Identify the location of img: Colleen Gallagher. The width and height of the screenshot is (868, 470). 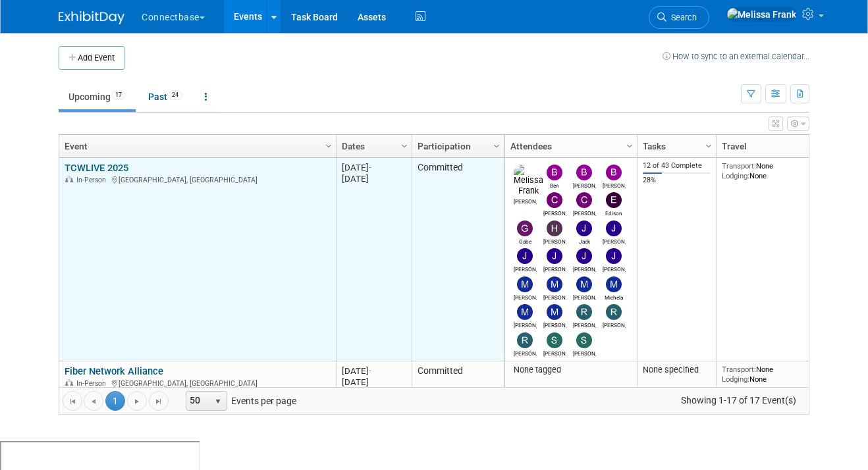
(584, 200).